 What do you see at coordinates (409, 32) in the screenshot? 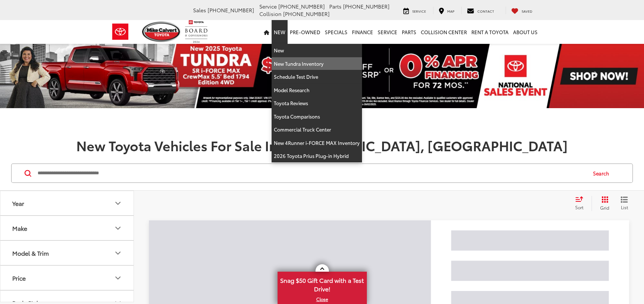
I see `a: Parts` at bounding box center [409, 32].